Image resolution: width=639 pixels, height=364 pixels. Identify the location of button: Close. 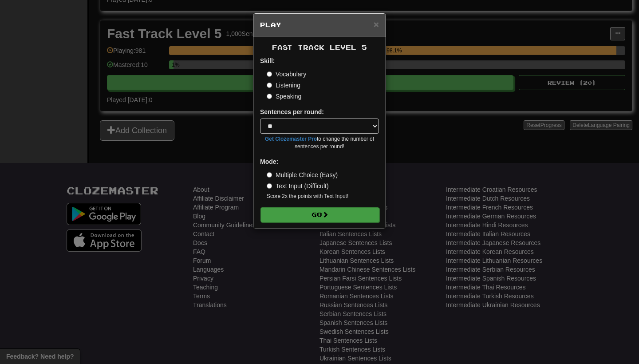
(376, 24).